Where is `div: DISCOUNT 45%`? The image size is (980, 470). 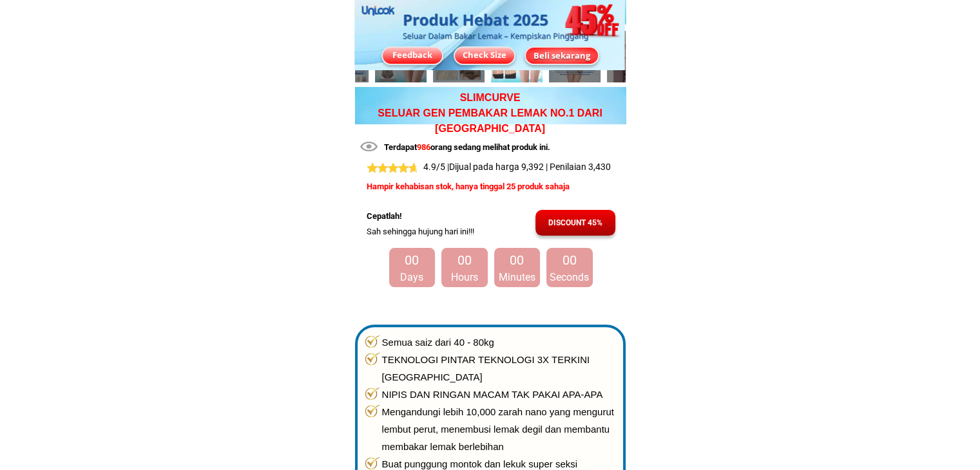 div: DISCOUNT 45% is located at coordinates (575, 223).